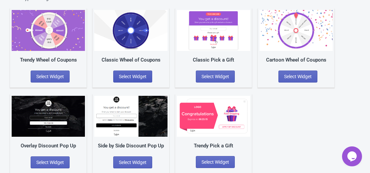 Image resolution: width=370 pixels, height=173 pixels. Describe the element at coordinates (131, 146) in the screenshot. I see `div: Side by Side Discount Pop Up` at that location.